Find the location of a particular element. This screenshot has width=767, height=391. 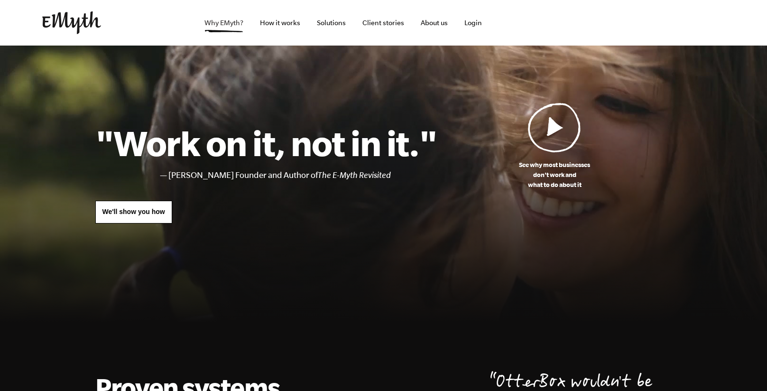

img: EMyth is located at coordinates (72, 23).